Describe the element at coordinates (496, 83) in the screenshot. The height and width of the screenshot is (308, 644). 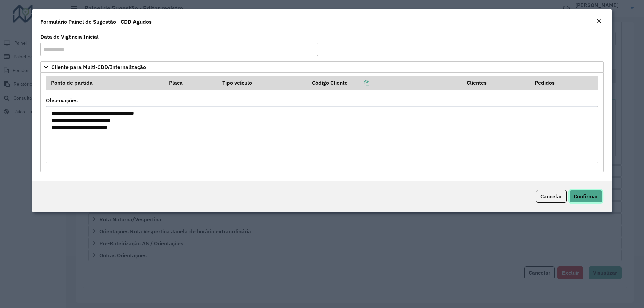
I see `th: Clientes` at that location.